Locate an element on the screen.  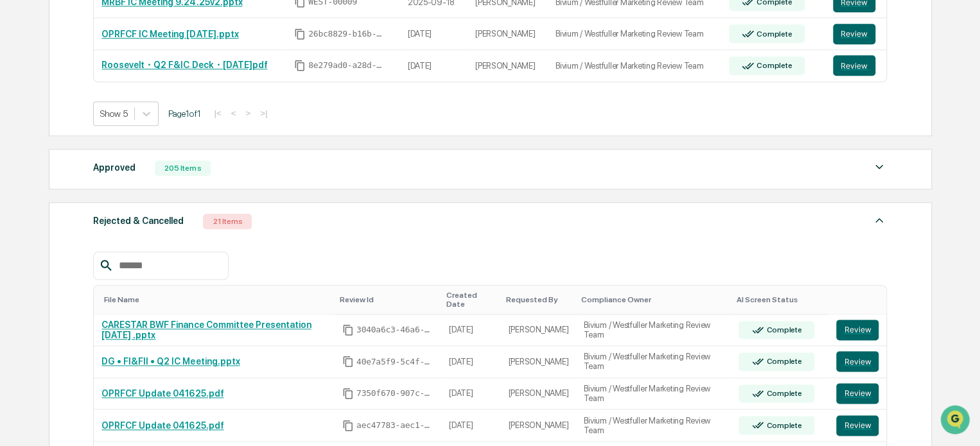
div: 21 Items is located at coordinates (227, 222).